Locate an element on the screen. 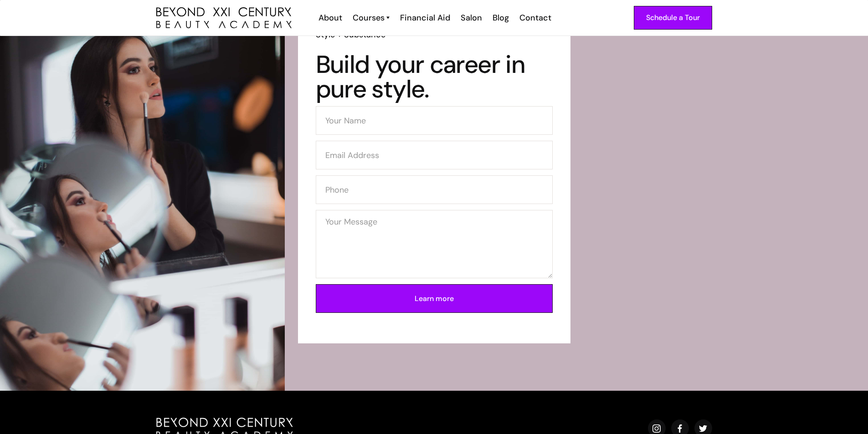 Image resolution: width=868 pixels, height=434 pixels. input: Your Name is located at coordinates (434, 120).